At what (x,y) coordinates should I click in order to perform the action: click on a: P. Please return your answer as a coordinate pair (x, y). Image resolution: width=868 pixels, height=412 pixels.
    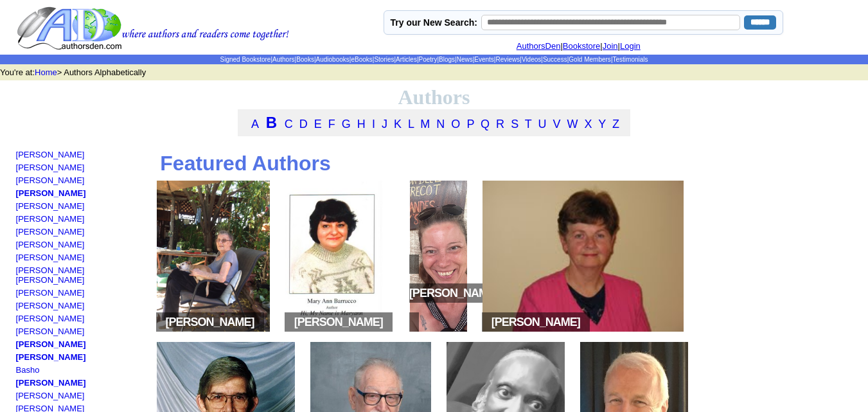
    Looking at the image, I should click on (471, 124).